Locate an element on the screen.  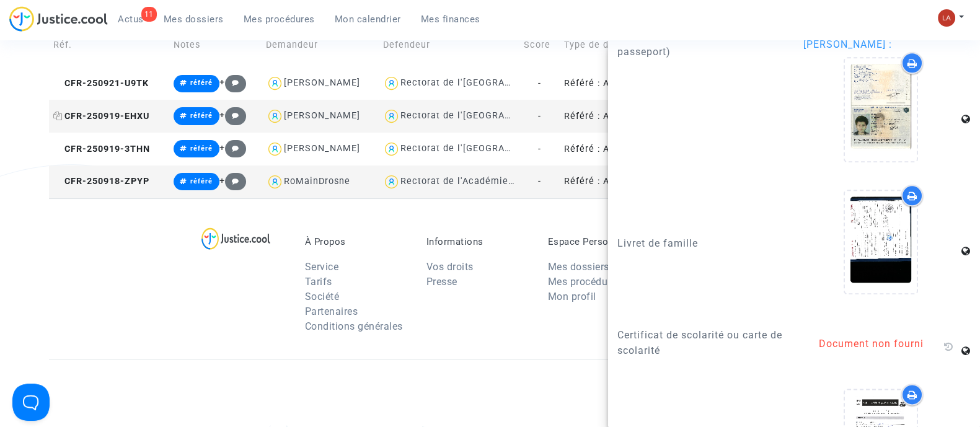
a: Conditions générales is located at coordinates (354, 326).